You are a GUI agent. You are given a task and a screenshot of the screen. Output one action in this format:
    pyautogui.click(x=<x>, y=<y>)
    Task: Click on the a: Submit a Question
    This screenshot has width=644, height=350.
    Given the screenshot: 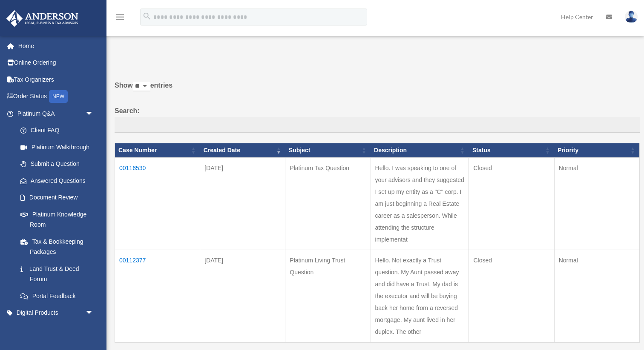 What is the action you would take?
    pyautogui.click(x=57, y=164)
    